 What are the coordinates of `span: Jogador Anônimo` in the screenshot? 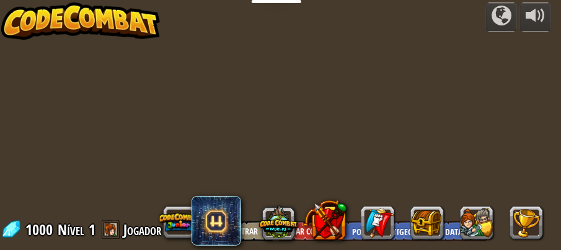 It's located at (167, 229).